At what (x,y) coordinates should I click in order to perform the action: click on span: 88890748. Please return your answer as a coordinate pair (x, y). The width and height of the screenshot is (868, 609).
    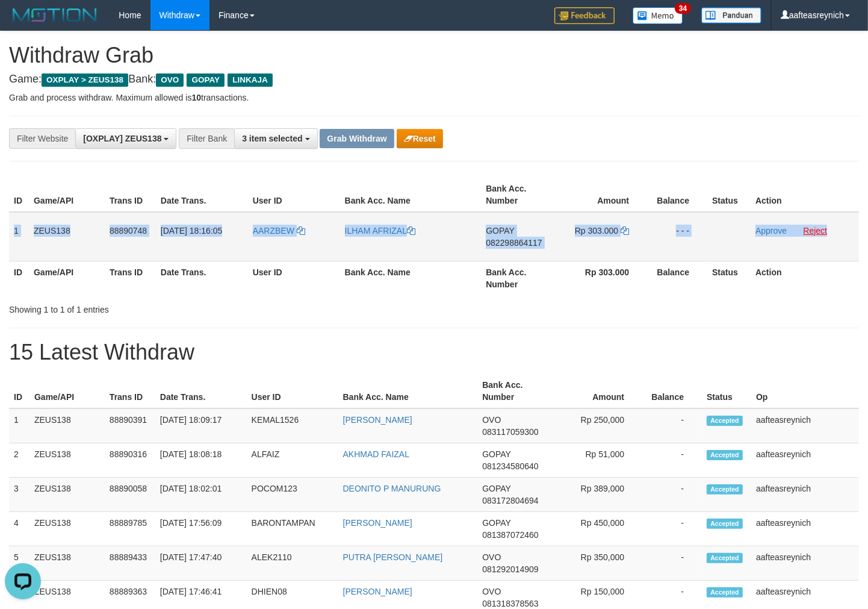
    Looking at the image, I should click on (128, 231).